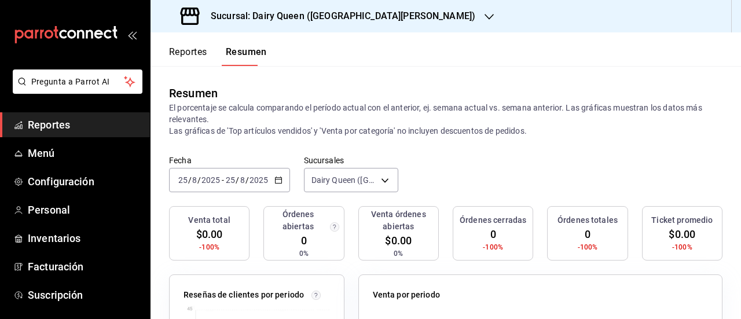 This screenshot has height=319, width=741. What do you see at coordinates (84, 266) in the screenshot?
I see `span: Facturación` at bounding box center [84, 266].